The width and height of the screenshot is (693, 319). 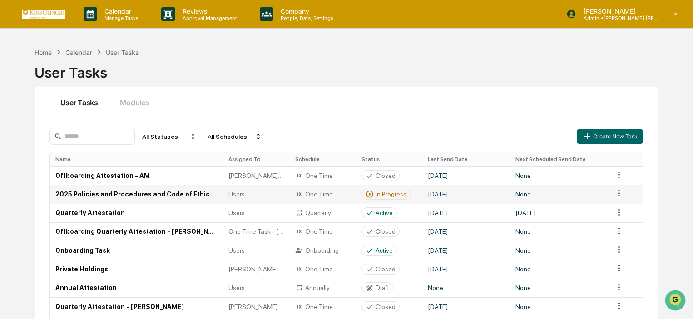 What do you see at coordinates (38, 190) in the screenshot?
I see `span: Preclearance` at bounding box center [38, 190].